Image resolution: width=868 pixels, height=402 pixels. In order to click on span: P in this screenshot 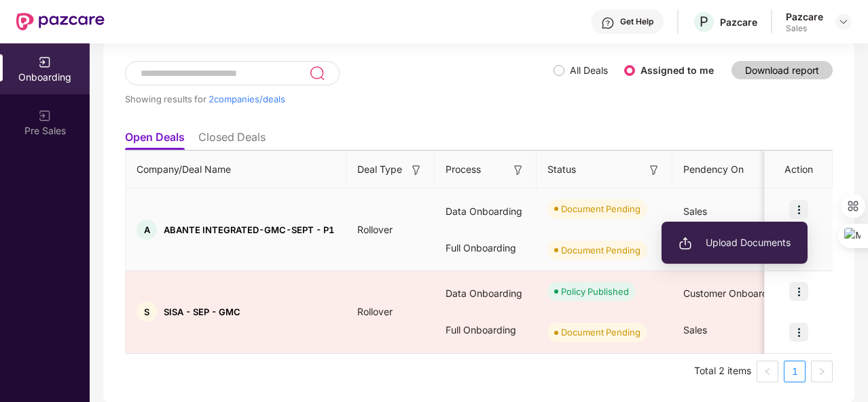, I will do `click(703, 22)`.